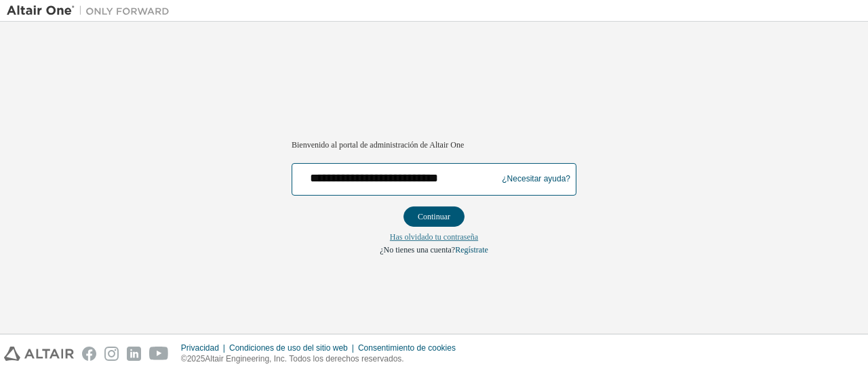 The height and width of the screenshot is (373, 868). Describe the element at coordinates (535, 179) in the screenshot. I see `font: ¿Necesitar ayuda?` at that location.